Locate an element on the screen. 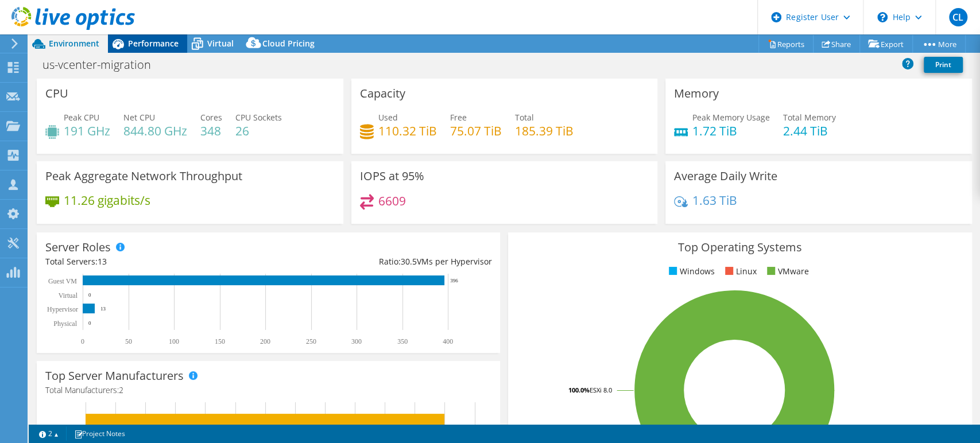 This screenshot has width=980, height=443. h3: Server Roles is located at coordinates (78, 247).